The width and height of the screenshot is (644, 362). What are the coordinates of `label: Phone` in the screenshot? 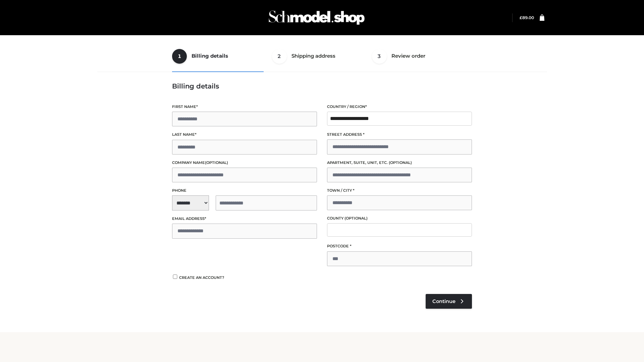 It's located at (244, 190).